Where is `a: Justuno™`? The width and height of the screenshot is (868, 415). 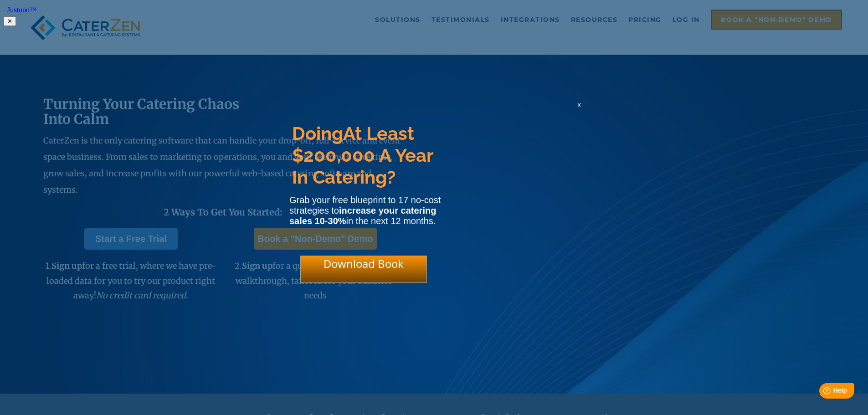
a: Justuno™ is located at coordinates (25, 10).